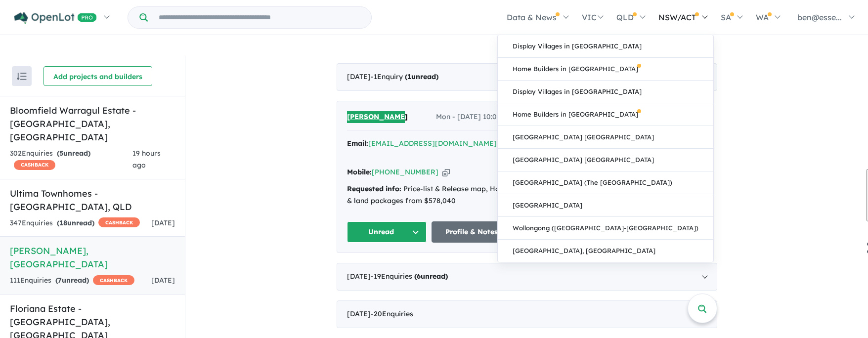 This screenshot has height=338, width=868. Describe the element at coordinates (819, 17) in the screenshot. I see `span: ben@esse...` at that location.